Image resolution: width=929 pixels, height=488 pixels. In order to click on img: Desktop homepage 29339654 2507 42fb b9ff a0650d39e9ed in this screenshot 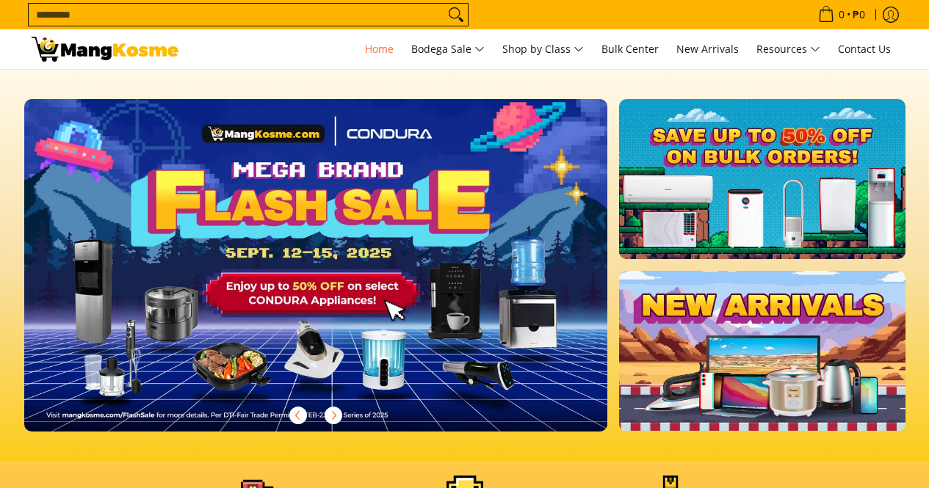, I will do `click(316, 265)`.